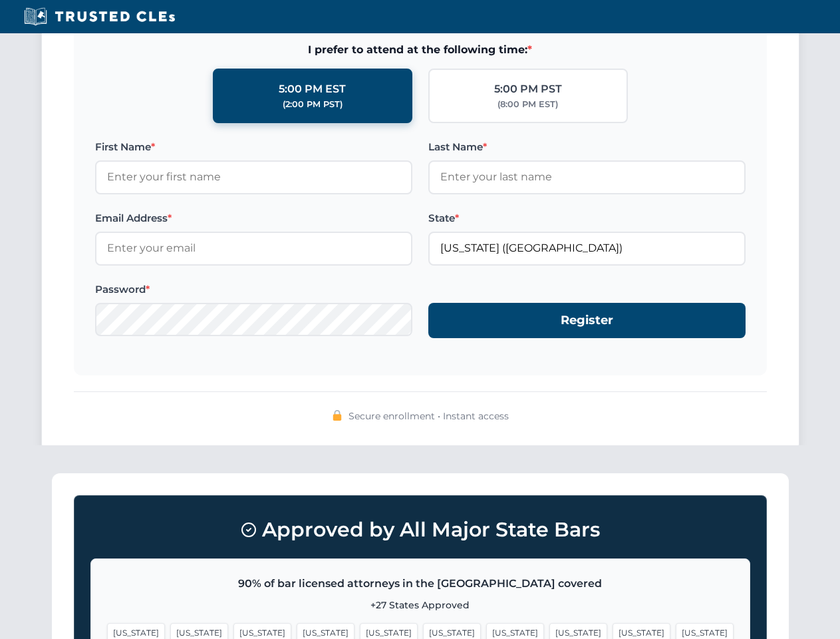 The height and width of the screenshot is (639, 840). What do you see at coordinates (421, 50) in the screenshot?
I see `span: I prefer to attend at the following time:` at bounding box center [421, 50].